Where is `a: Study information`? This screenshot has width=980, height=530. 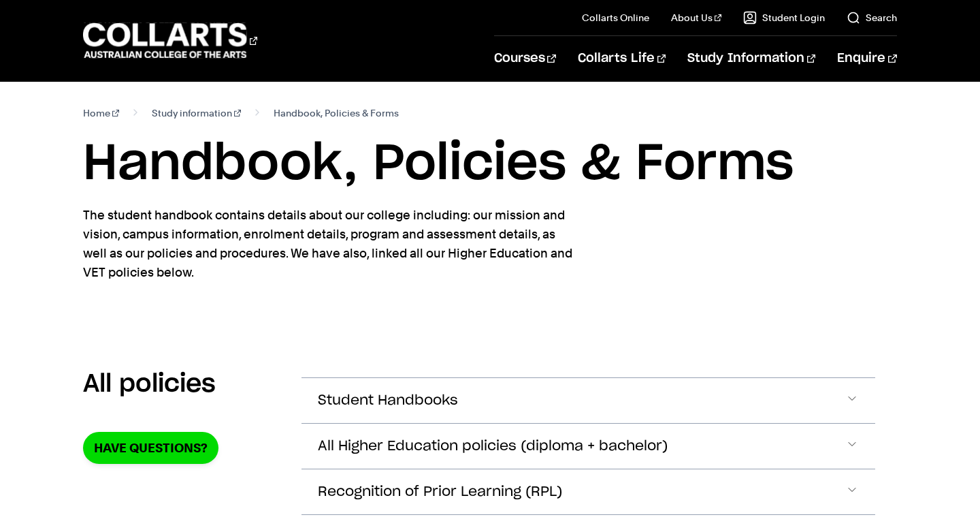 a: Study information is located at coordinates (196, 113).